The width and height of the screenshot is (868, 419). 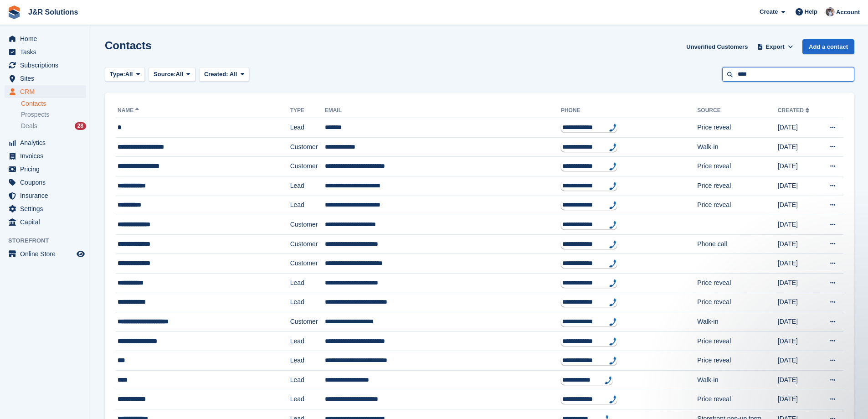 I want to click on span: Create, so click(x=768, y=12).